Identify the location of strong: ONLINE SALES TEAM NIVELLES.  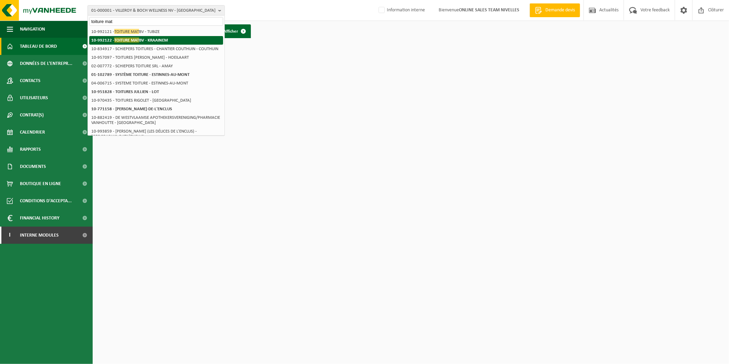
(489, 10).